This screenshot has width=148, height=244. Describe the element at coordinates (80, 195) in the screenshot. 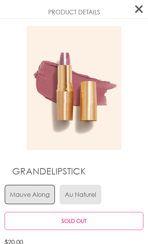

I see `button: Au Naturel` at that location.